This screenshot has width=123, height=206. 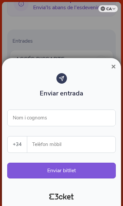 What do you see at coordinates (61, 93) in the screenshot?
I see `span: Enviar entrada` at bounding box center [61, 93].